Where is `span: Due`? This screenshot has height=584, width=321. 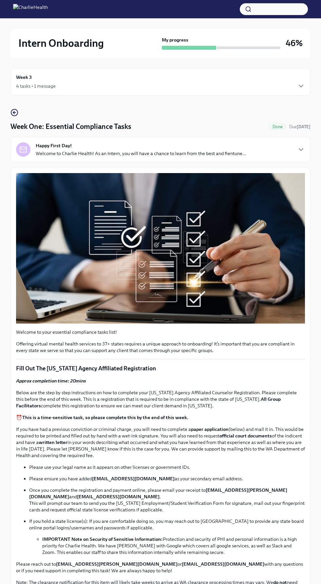
span: Due is located at coordinates (299, 127).